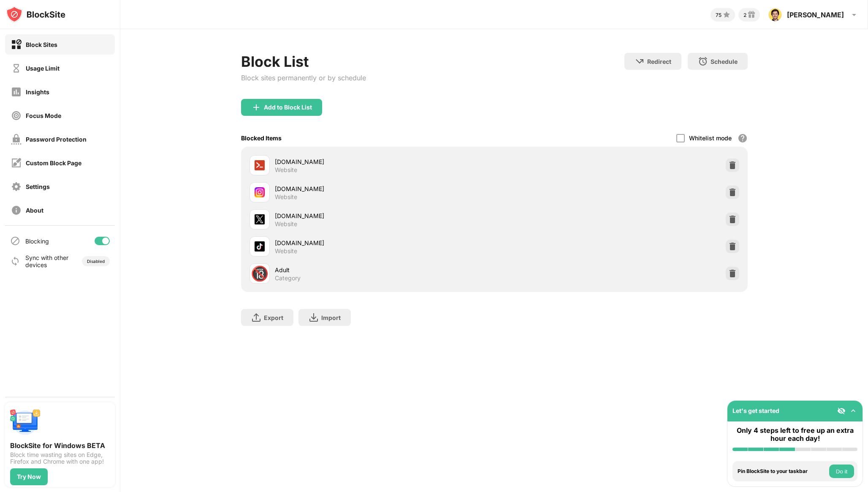 The image size is (868, 492). Describe the element at coordinates (29, 476) in the screenshot. I see `div: Try Now` at that location.